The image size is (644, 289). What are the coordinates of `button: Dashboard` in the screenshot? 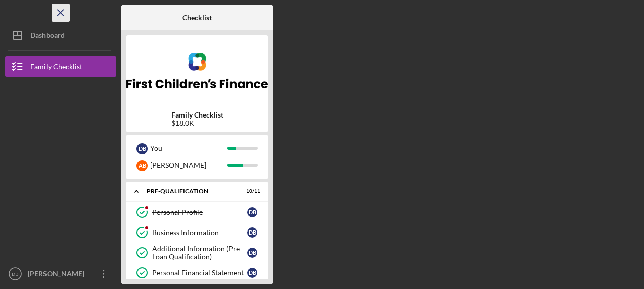 It's located at (60, 36).